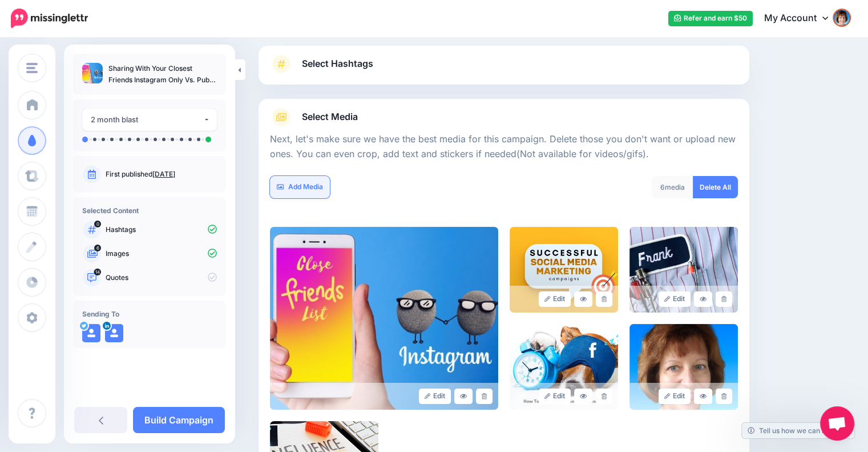  What do you see at coordinates (164, 139) in the screenshot?
I see `li: A post will be sent on day 9` at bounding box center [164, 139].